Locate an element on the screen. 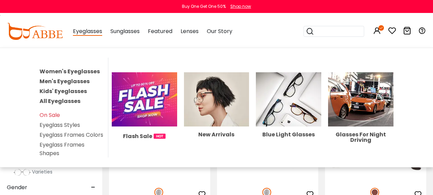 The height and width of the screenshot is (195, 433). a: Eyeglass Frames Colors is located at coordinates (71, 135).